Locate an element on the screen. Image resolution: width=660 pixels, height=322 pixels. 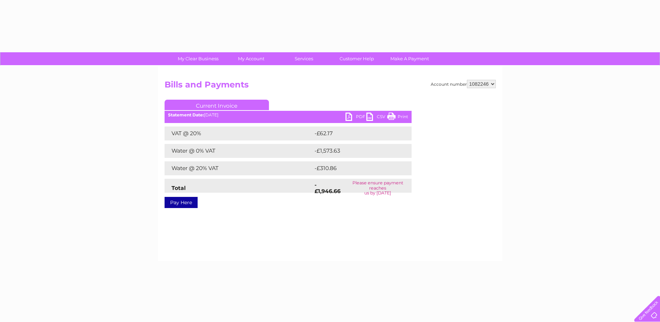
td: -£310.86 is located at coordinates (357, 168).